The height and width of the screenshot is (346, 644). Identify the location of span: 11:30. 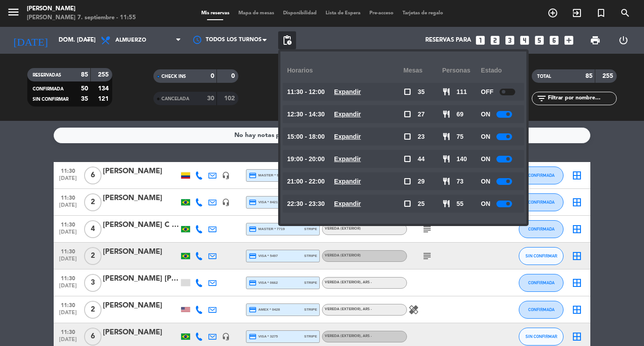
(68, 197).